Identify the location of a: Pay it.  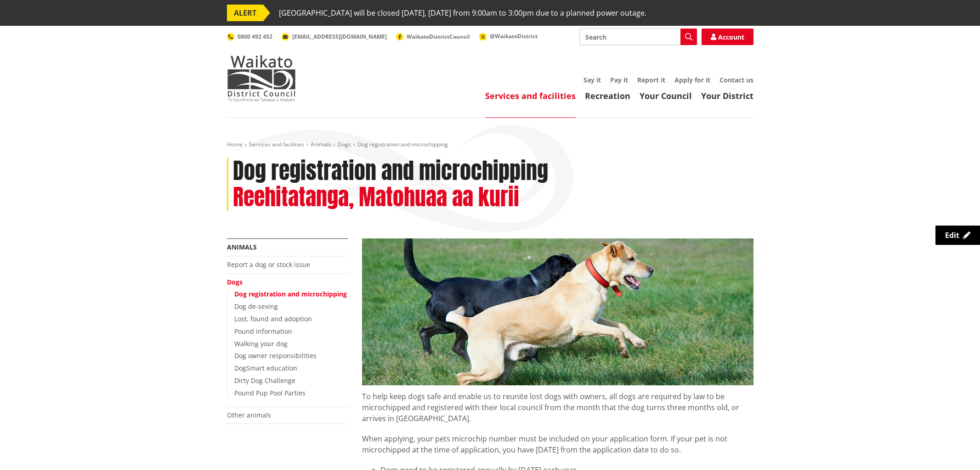
(619, 79).